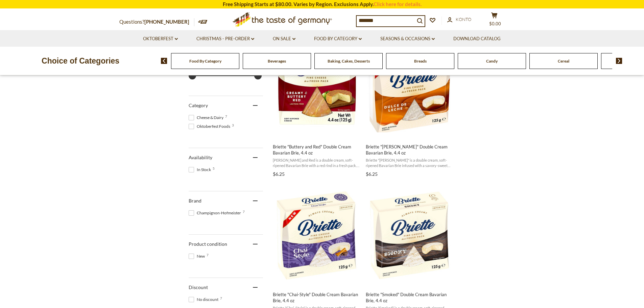 The height and width of the screenshot is (308, 644). I want to click on a: Seasons & Occasions, so click(407, 39).